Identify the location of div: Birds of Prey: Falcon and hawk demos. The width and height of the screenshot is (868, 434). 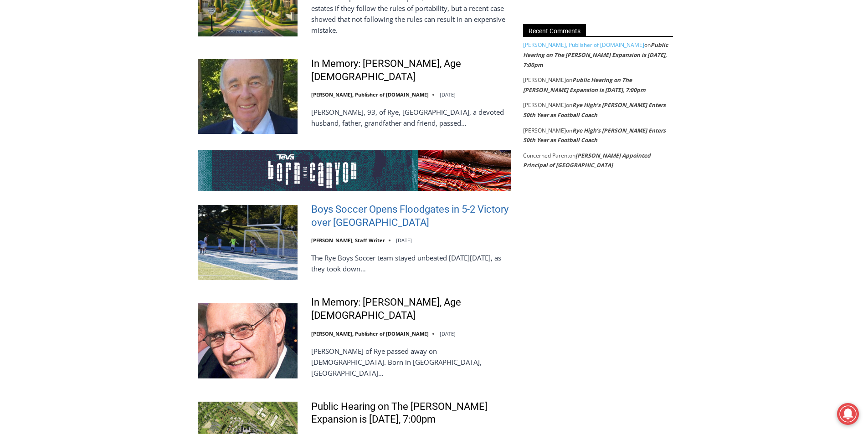
(114, 51).